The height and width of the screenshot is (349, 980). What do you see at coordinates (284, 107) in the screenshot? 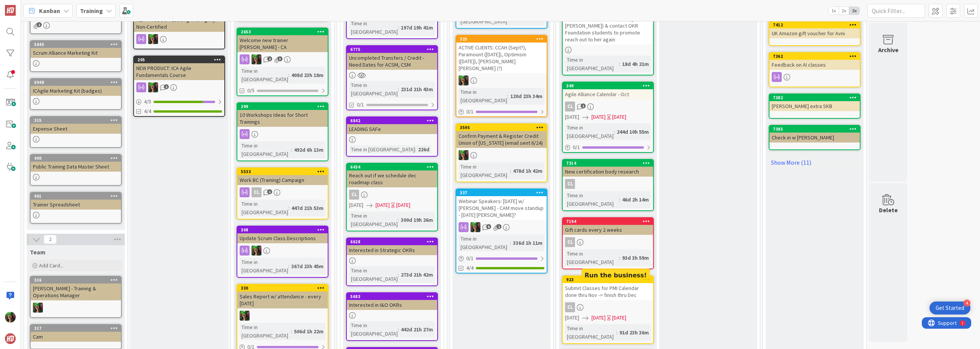
I see `div: 299` at bounding box center [284, 107].